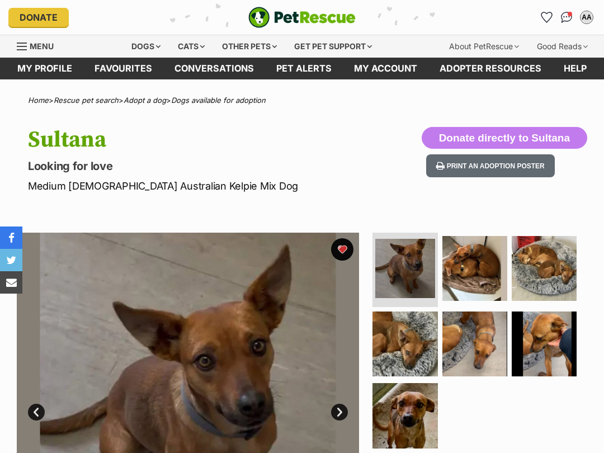 The image size is (604, 453). What do you see at coordinates (41, 46) in the screenshot?
I see `span: Menu` at bounding box center [41, 46].